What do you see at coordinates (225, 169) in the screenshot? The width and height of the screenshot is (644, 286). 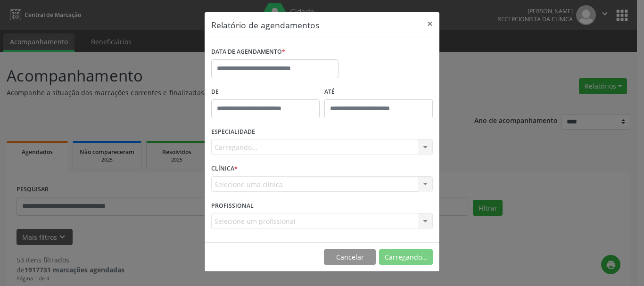 I see `label: CLÍNICA` at bounding box center [225, 169].